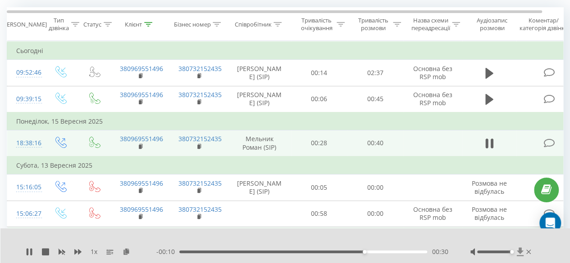 The image size is (570, 263). What do you see at coordinates (192, 24) in the screenshot?
I see `div: Бізнес номер` at bounding box center [192, 24].